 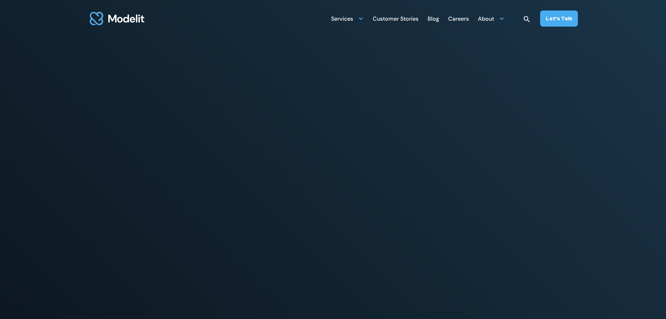 What do you see at coordinates (458, 18) in the screenshot?
I see `a: Careers` at bounding box center [458, 18].